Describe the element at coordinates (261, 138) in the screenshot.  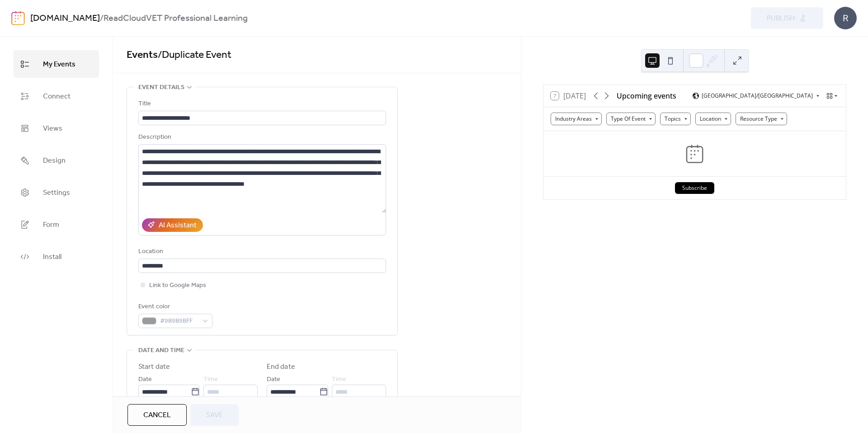
I see `div: Description` at that location.